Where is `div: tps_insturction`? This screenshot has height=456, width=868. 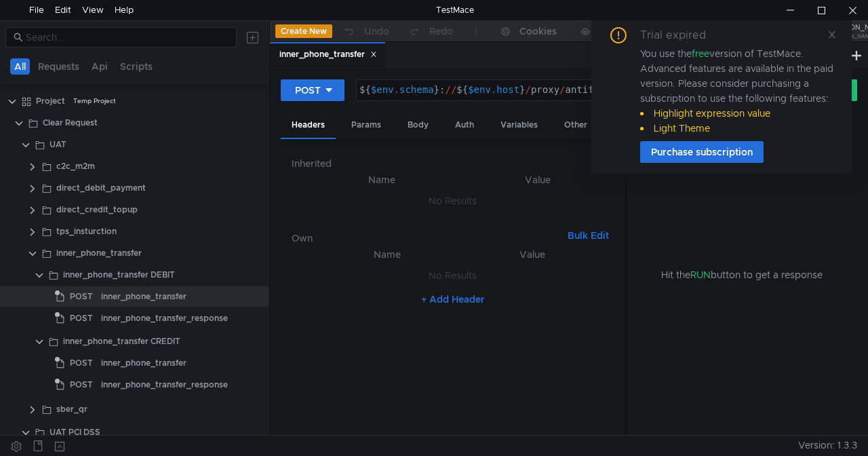 div: tps_insturction is located at coordinates (87, 231).